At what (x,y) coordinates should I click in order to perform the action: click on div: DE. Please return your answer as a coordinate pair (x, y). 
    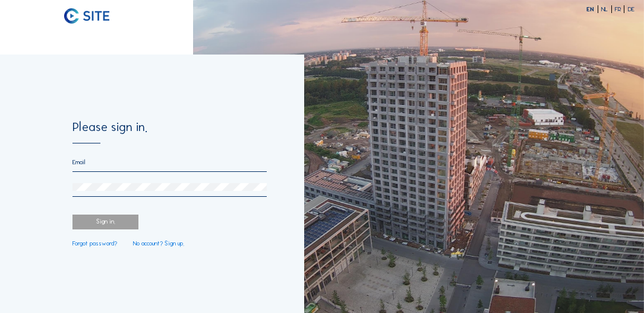
    Looking at the image, I should click on (630, 10).